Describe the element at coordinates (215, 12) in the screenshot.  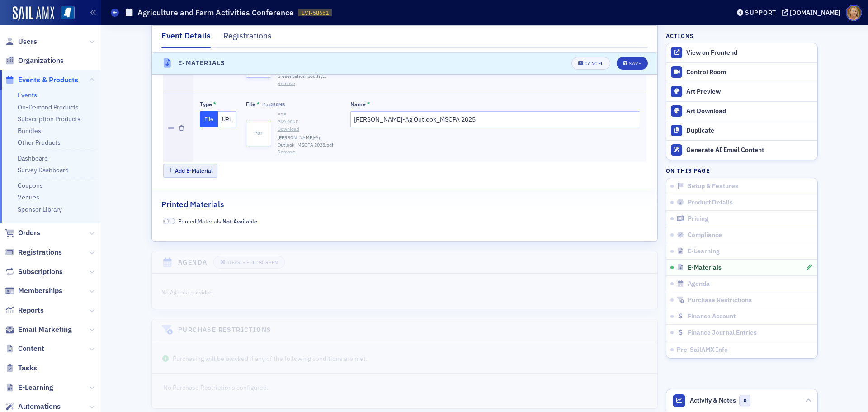
I see `h1: Agriculture and Farm Activities Conference` at that location.